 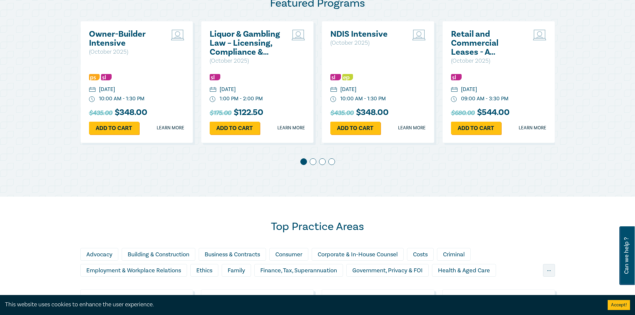 What do you see at coordinates (618, 305) in the screenshot?
I see `button: Accept cookies` at bounding box center [618, 305].